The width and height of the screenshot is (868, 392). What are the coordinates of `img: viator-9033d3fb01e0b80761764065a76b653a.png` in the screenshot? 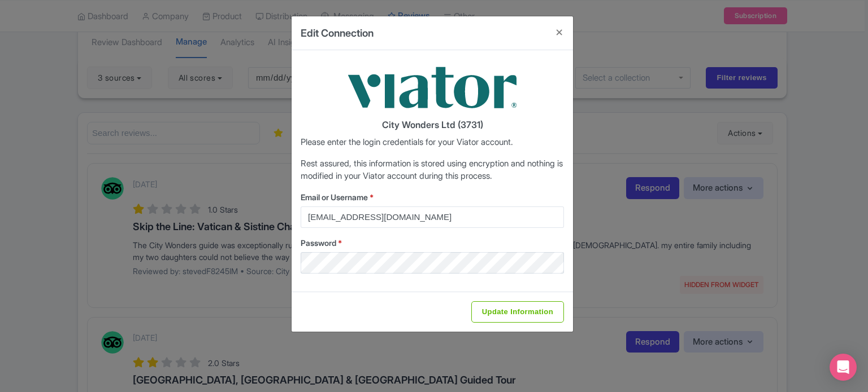 It's located at (432, 87).